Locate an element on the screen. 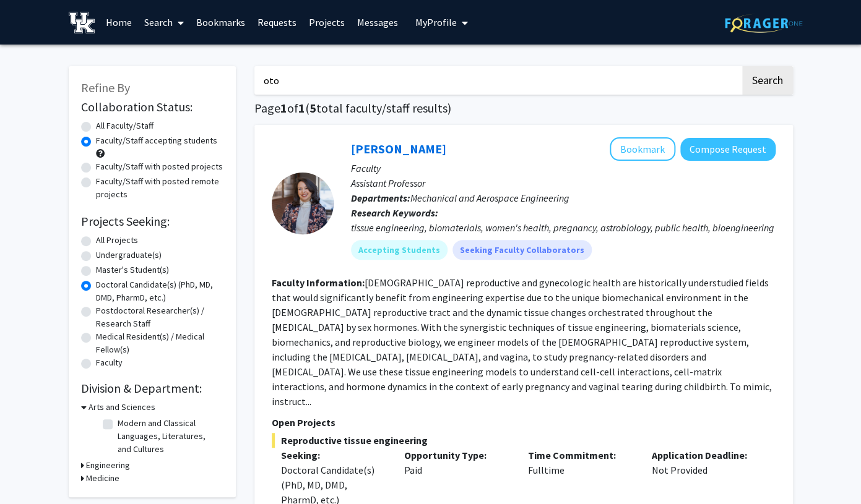  p: Time Commitment: is located at coordinates (581, 455).